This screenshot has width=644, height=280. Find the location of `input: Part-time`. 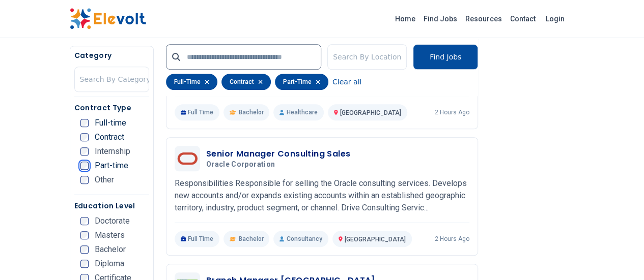

input: Part-time is located at coordinates (85, 166).